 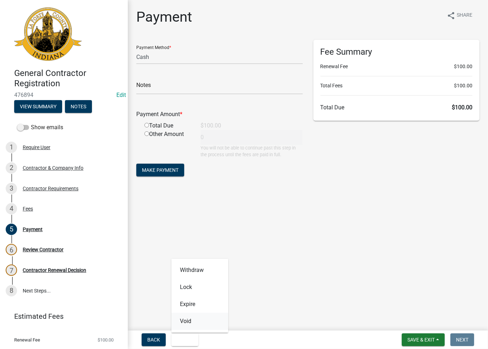 What do you see at coordinates (200, 296) in the screenshot?
I see `div: Void` at bounding box center [200, 296].